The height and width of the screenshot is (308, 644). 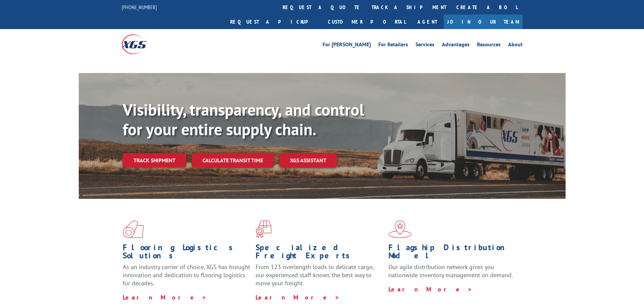 I want to click on a: Advantages, so click(x=456, y=45).